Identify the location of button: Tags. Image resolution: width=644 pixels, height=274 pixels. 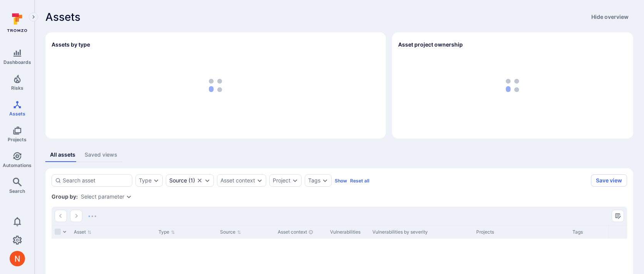
(315, 181).